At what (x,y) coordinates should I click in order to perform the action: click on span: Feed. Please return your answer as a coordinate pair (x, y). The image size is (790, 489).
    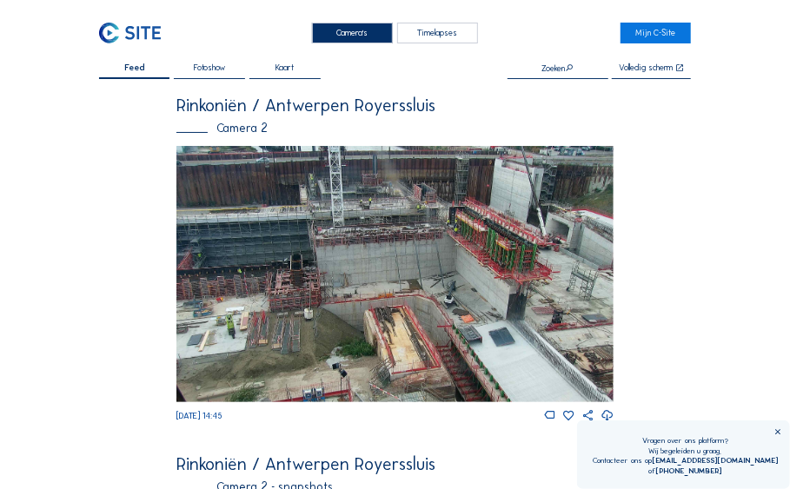
    Looking at the image, I should click on (134, 68).